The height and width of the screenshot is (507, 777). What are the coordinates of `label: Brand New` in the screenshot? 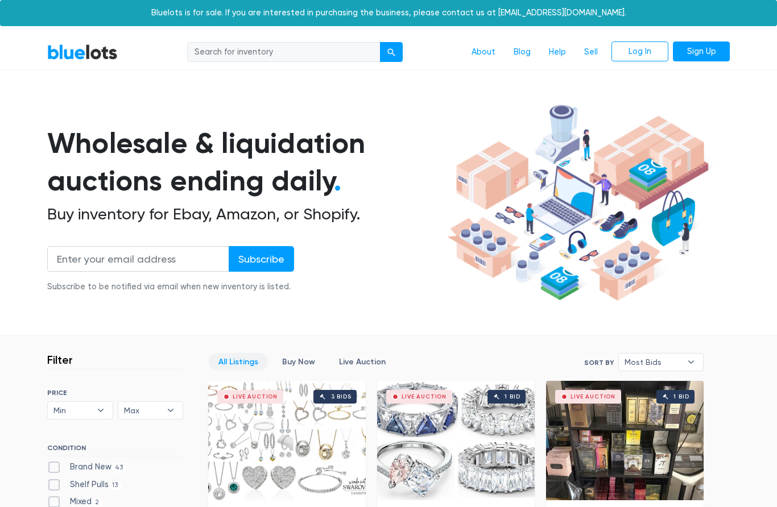 It's located at (87, 467).